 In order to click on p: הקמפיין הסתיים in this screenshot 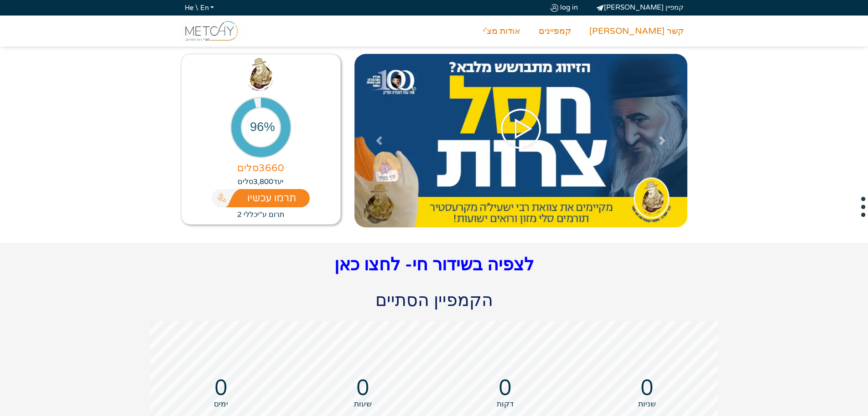, I will do `click(433, 301)`.